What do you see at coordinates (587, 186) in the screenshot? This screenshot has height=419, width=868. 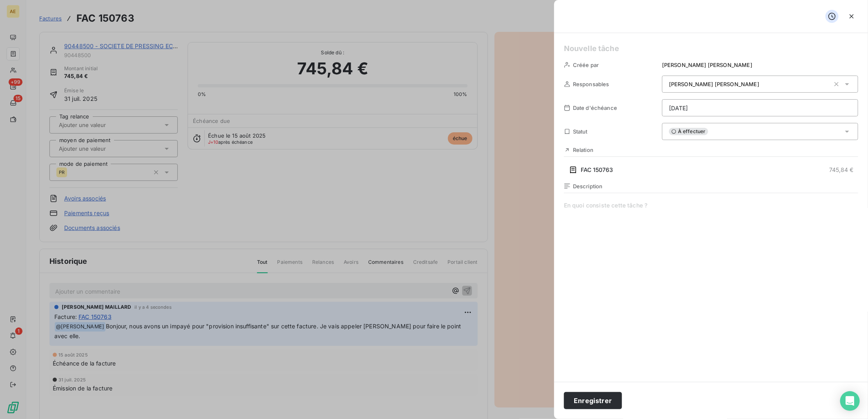 I see `span: Description` at bounding box center [587, 186].